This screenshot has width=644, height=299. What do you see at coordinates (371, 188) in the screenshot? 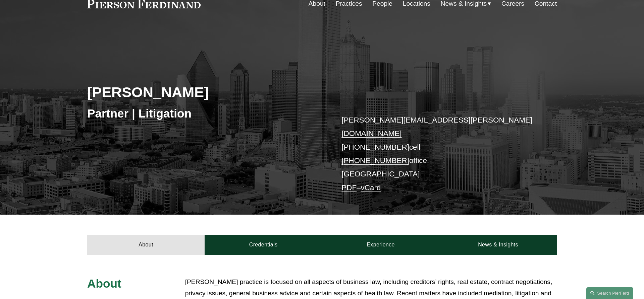
I see `a: vCard` at bounding box center [371, 188].